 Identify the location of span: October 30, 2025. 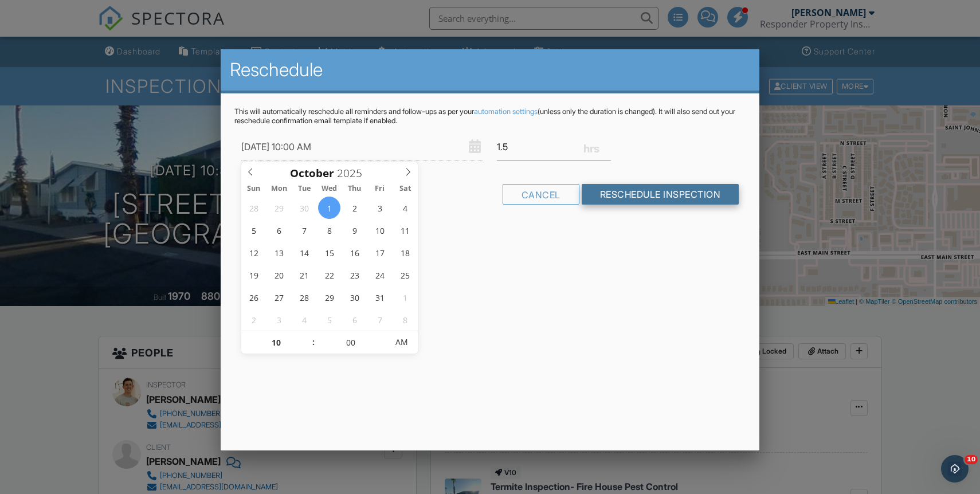
(354, 297).